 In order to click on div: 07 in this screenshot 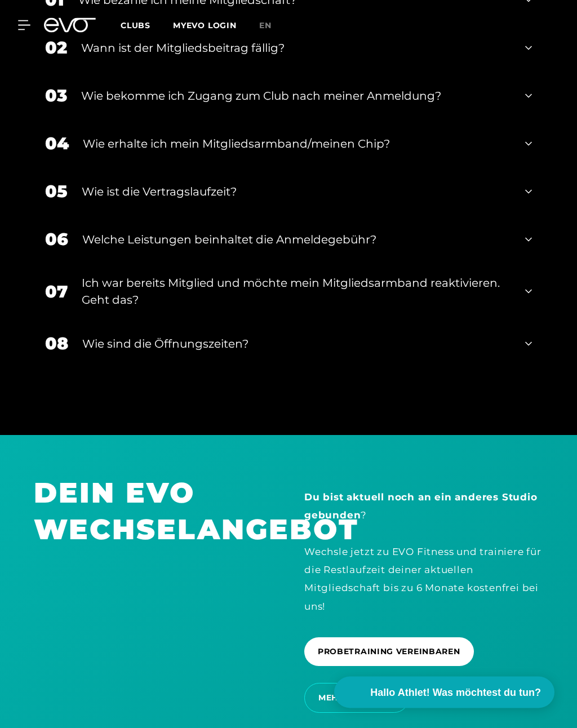, I will do `click(56, 292)`.